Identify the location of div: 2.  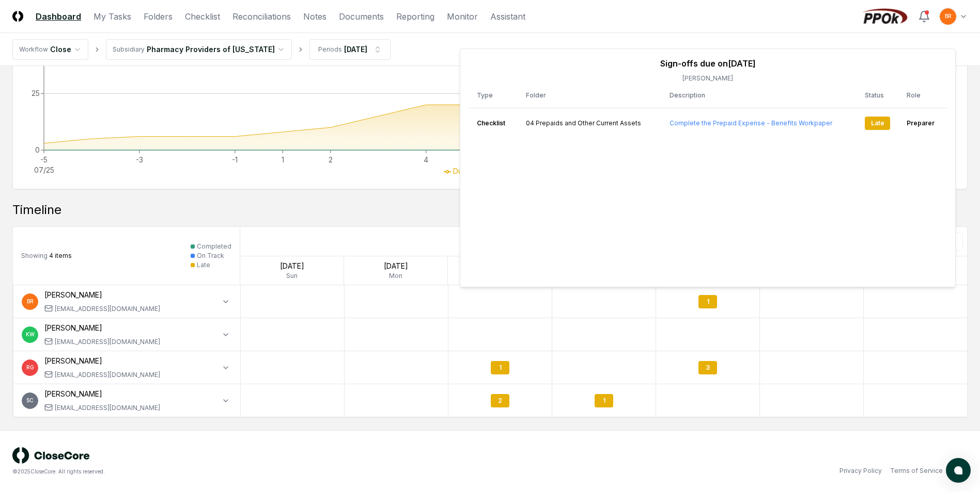
(500, 401).